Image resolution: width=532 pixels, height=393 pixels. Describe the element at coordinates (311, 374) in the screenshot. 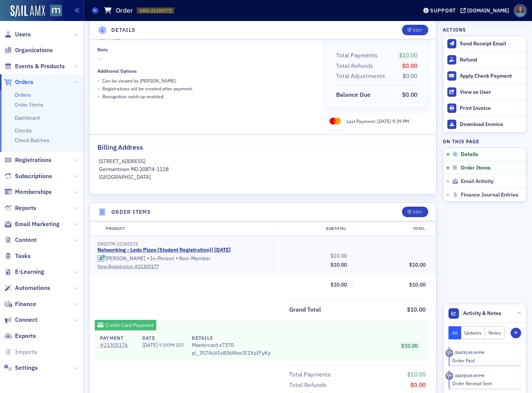

I see `span: Total Payments` at that location.